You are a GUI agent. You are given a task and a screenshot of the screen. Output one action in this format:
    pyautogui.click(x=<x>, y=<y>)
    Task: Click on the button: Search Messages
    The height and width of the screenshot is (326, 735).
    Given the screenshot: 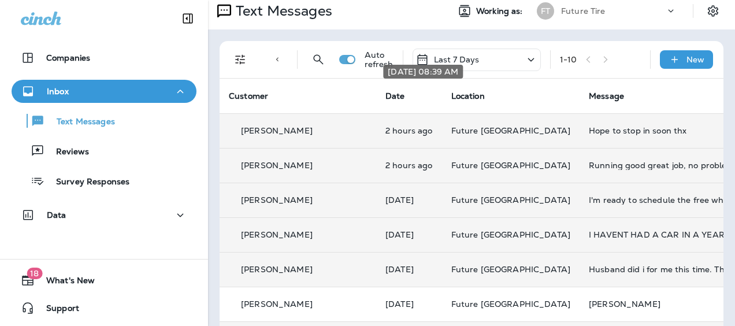 What is the action you would take?
    pyautogui.click(x=318, y=60)
    